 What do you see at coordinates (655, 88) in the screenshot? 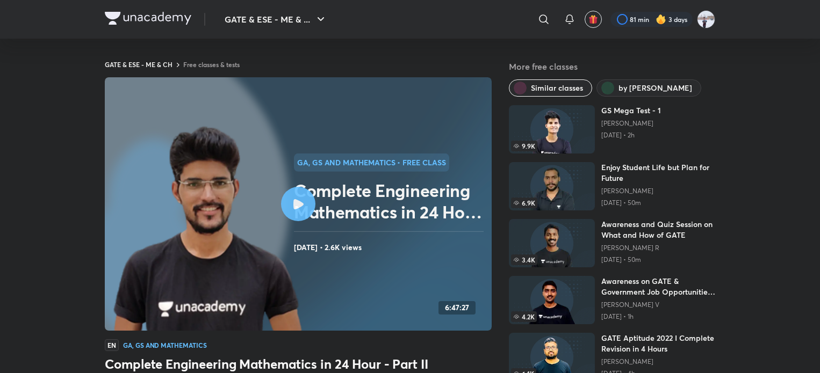
I see `span: by Devendra Poonia` at bounding box center [655, 88].